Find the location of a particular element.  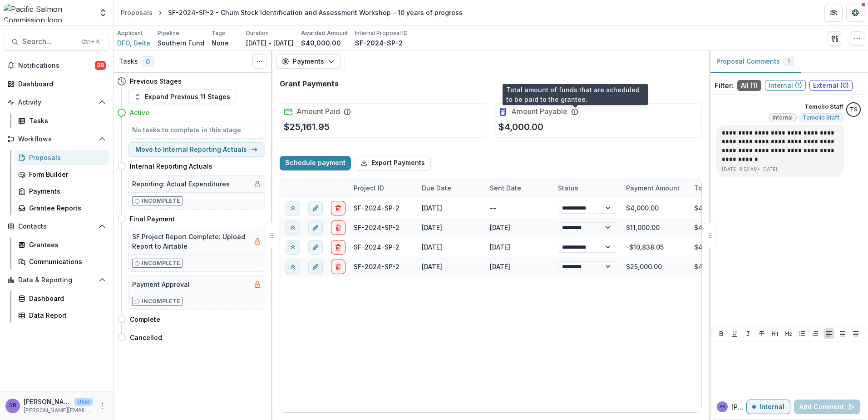

button: Open Workflows is located at coordinates (56, 139).